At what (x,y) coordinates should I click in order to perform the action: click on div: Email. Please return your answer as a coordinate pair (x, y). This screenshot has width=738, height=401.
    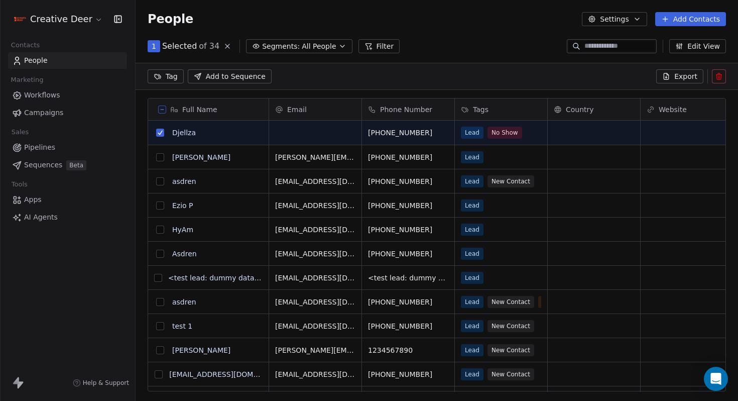
    Looking at the image, I should click on (315, 109).